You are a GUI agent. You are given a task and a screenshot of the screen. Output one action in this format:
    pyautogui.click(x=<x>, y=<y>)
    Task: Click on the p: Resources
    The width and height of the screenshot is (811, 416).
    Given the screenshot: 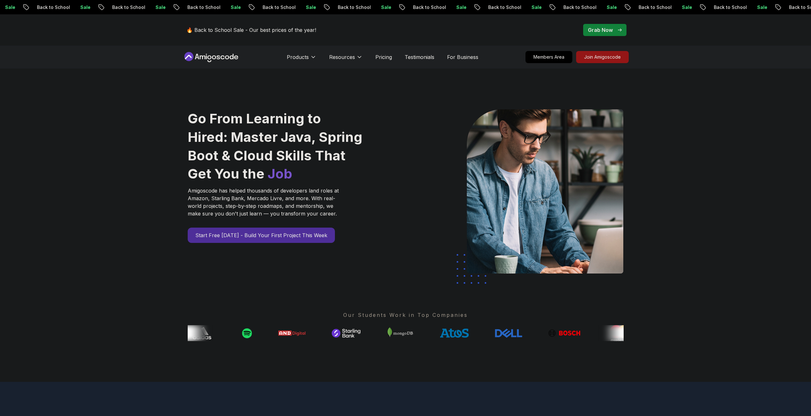 What is the action you would take?
    pyautogui.click(x=342, y=57)
    